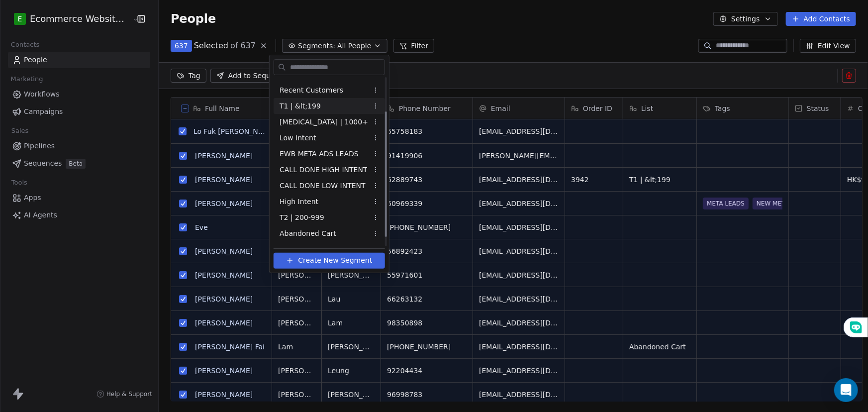 This screenshot has width=868, height=412. What do you see at coordinates (329, 260) in the screenshot?
I see `button: Create New Segment` at bounding box center [329, 260].